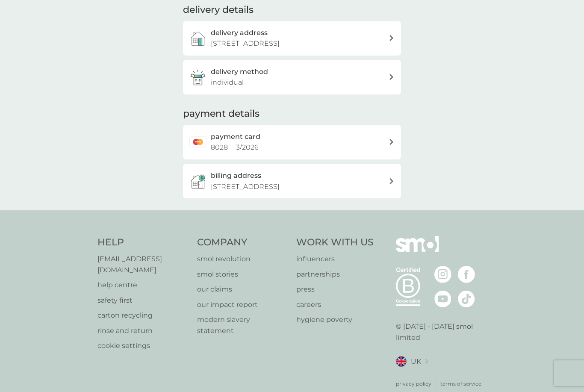 The height and width of the screenshot is (392, 584). I want to click on img: visit the smol Instagram page, so click(443, 274).